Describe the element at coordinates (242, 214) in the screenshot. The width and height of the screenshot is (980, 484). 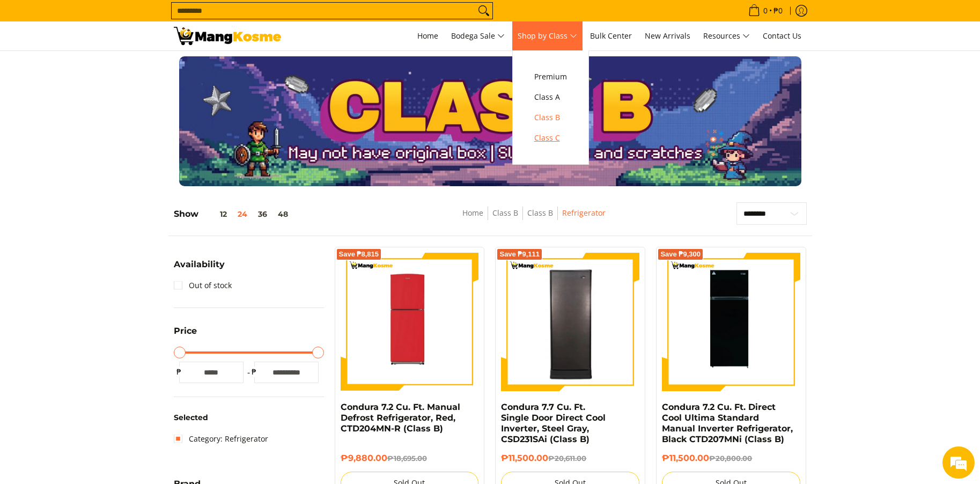
I see `button: 24` at that location.